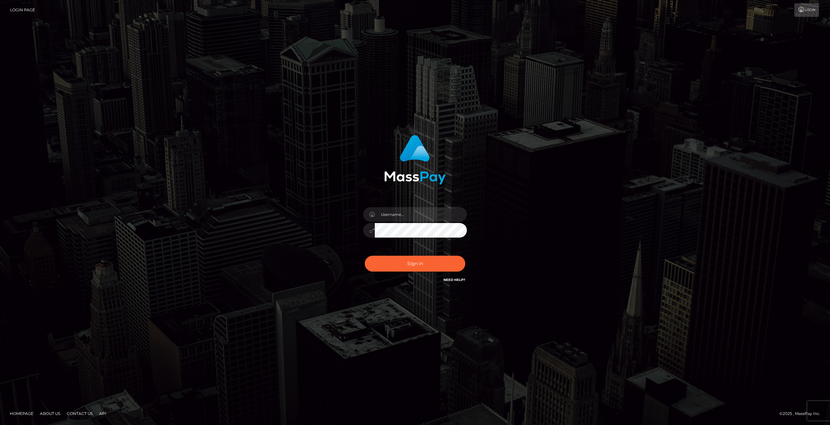  What do you see at coordinates (421, 215) in the screenshot?
I see `input: Username...` at bounding box center [421, 215].